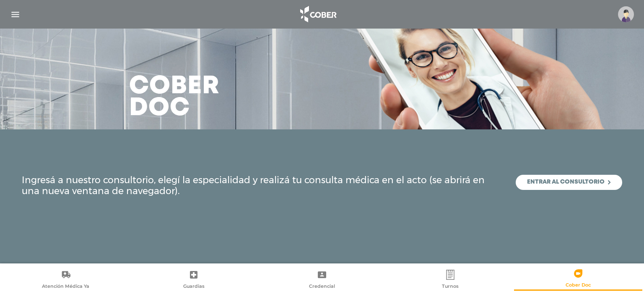 Image resolution: width=644 pixels, height=292 pixels. What do you see at coordinates (322, 186) in the screenshot?
I see `div: Ingresá a nuestro consultorio, elegí la especialidad y realizá tu consulta médica en el acto (se ...` at bounding box center [322, 186].